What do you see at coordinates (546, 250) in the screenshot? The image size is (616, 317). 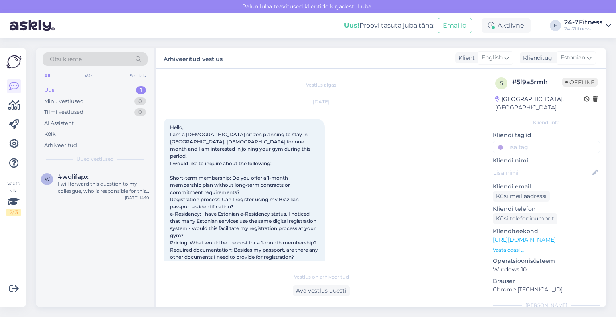 I see `p: Vaata edasi ...` at bounding box center [546, 250].